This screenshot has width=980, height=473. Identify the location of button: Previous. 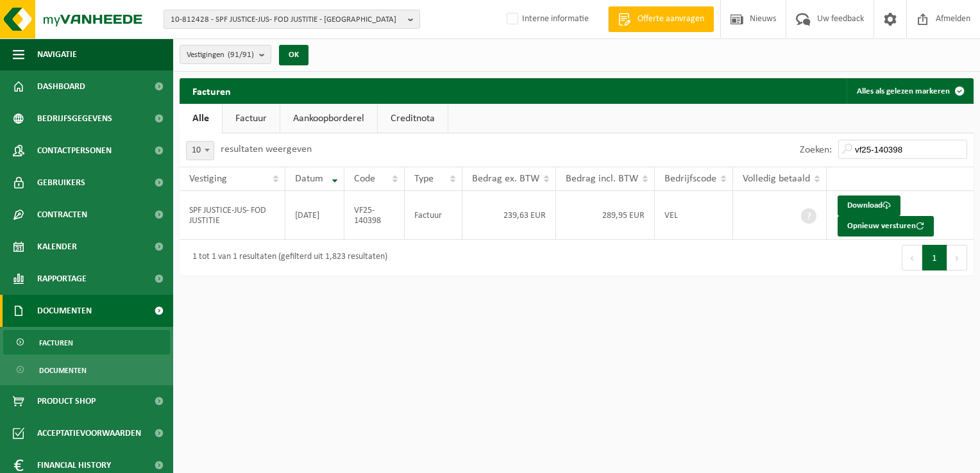
(912, 258).